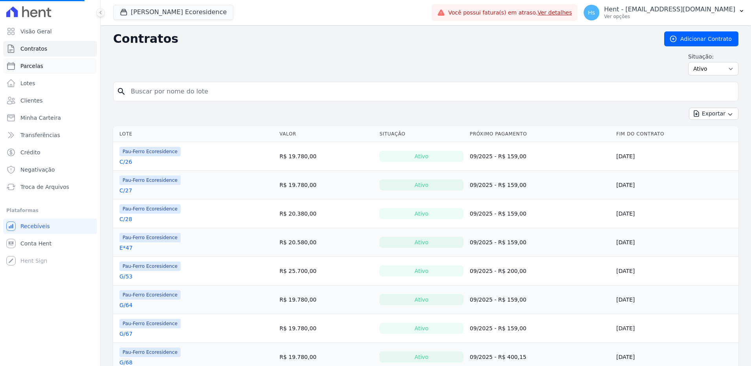 Image resolution: width=751 pixels, height=366 pixels. What do you see at coordinates (126, 162) in the screenshot?
I see `a: C/26` at bounding box center [126, 162].